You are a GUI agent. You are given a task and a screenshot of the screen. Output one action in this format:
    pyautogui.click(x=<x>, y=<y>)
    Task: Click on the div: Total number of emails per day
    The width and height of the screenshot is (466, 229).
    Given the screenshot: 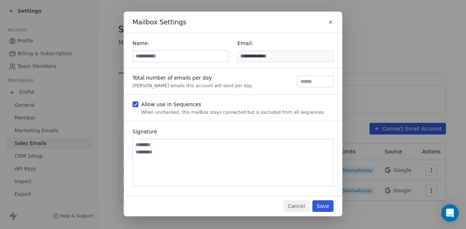 What is the action you would take?
    pyautogui.click(x=193, y=78)
    